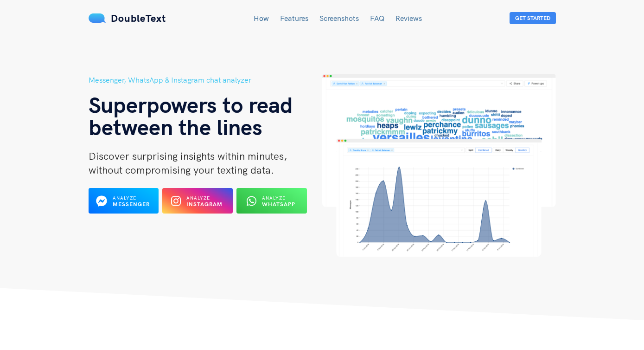 The image size is (644, 350). Describe the element at coordinates (272, 200) in the screenshot. I see `button: Analyze WhatsApp` at that location.